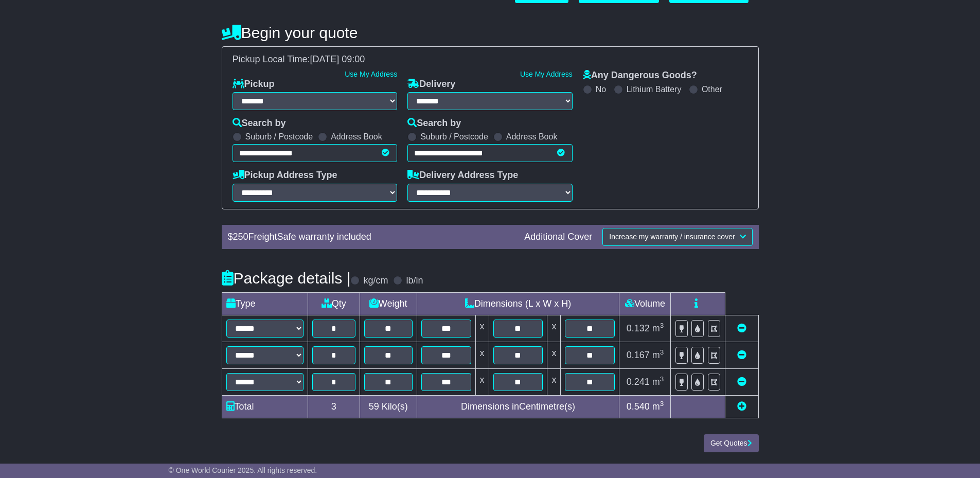 This screenshot has width=980, height=478. Describe the element at coordinates (333, 406) in the screenshot. I see `td: 3` at that location.